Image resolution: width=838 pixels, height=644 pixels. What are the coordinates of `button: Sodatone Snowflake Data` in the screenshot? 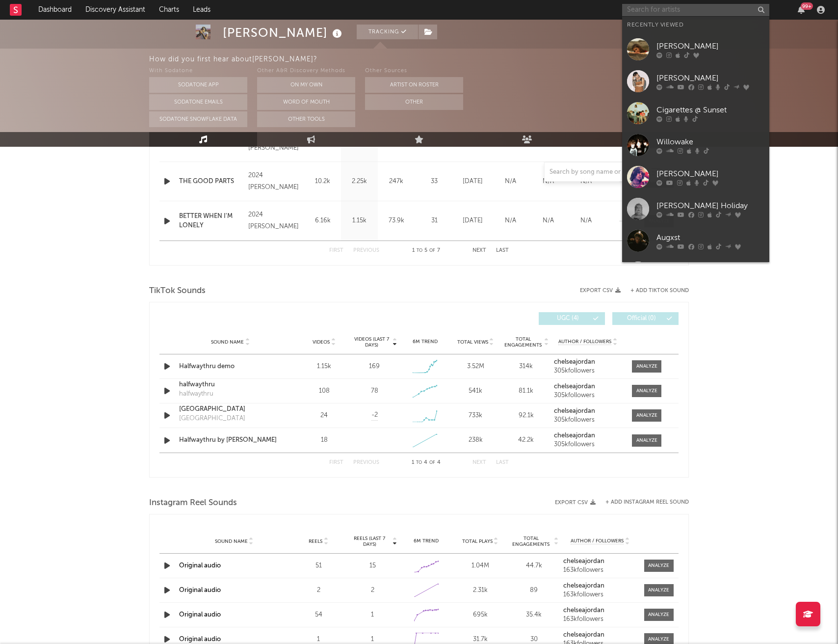 It's located at (198, 119).